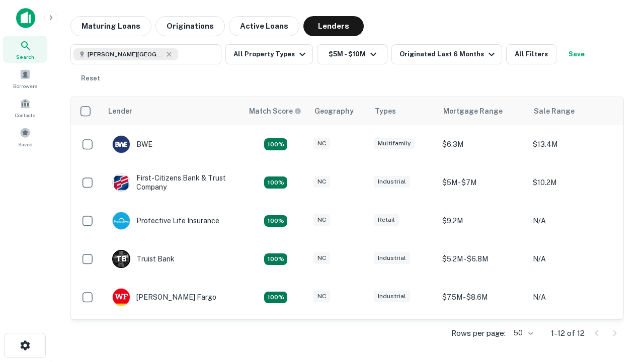 This screenshot has width=644, height=362. Describe the element at coordinates (25, 57) in the screenshot. I see `span: Search` at that location.